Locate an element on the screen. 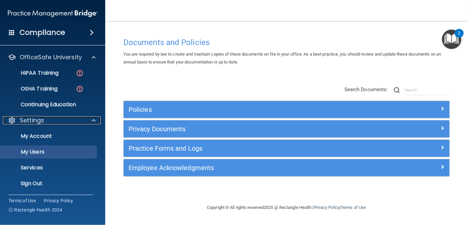  div: 2 is located at coordinates (459, 37).